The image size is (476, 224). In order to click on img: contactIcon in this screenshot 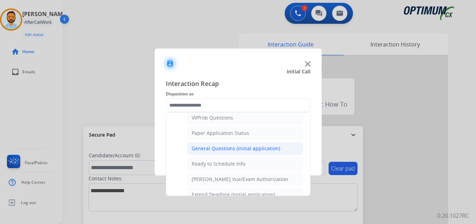, I will do `click(170, 63)`.